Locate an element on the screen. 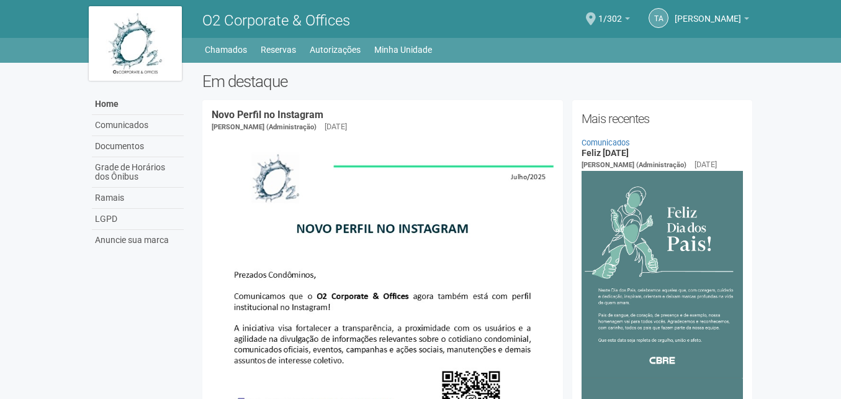 This screenshot has width=841, height=399. a: Anuncie sua marca is located at coordinates (138, 240).